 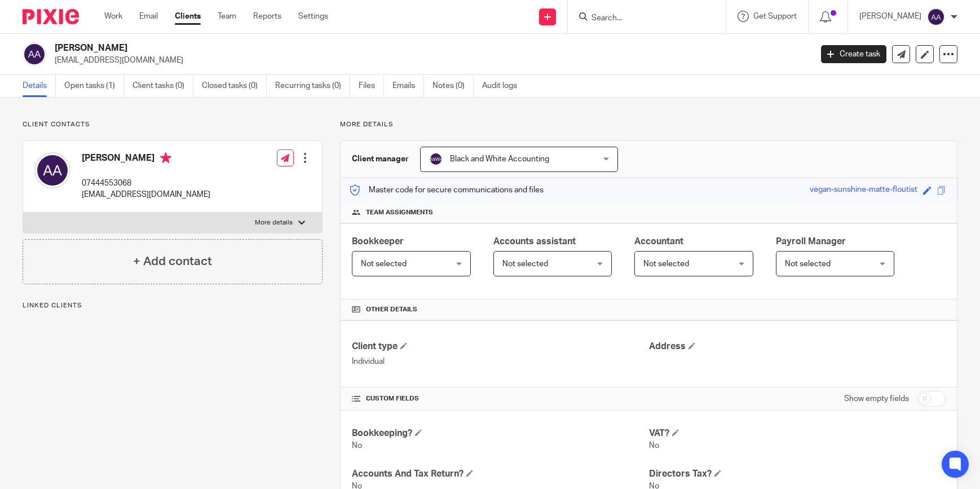 I want to click on span: Accountant, so click(x=659, y=241).